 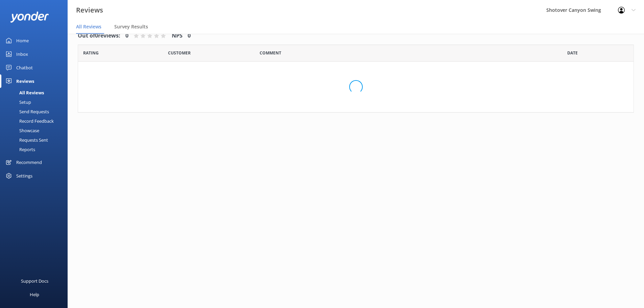 I want to click on div: Setup, so click(x=18, y=102).